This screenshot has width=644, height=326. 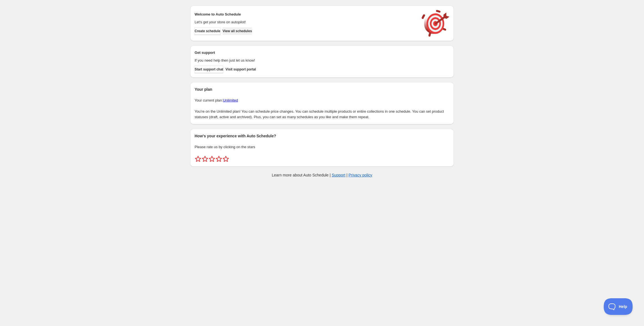 I want to click on p: Let's get your store on autopilot!, so click(x=306, y=22).